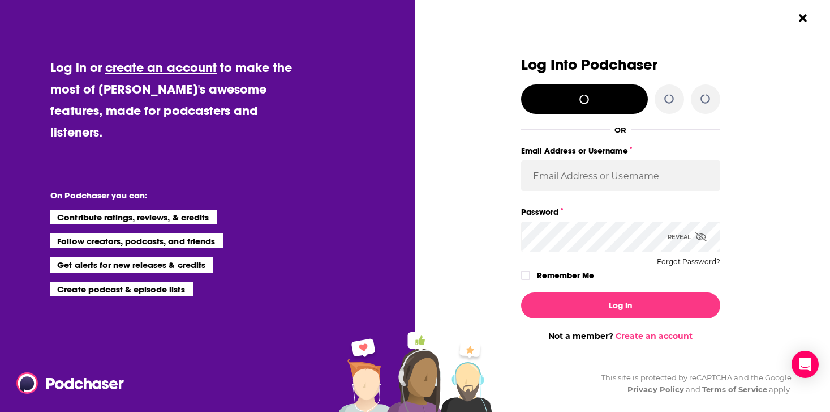 The height and width of the screenshot is (412, 830). Describe the element at coordinates (164, 195) in the screenshot. I see `li: On Podchaser you can:` at that location.